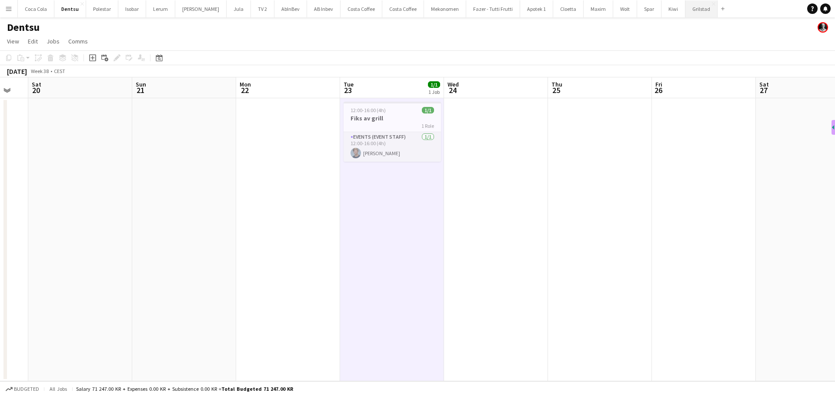  I want to click on button: AbInBev, so click(291, 9).